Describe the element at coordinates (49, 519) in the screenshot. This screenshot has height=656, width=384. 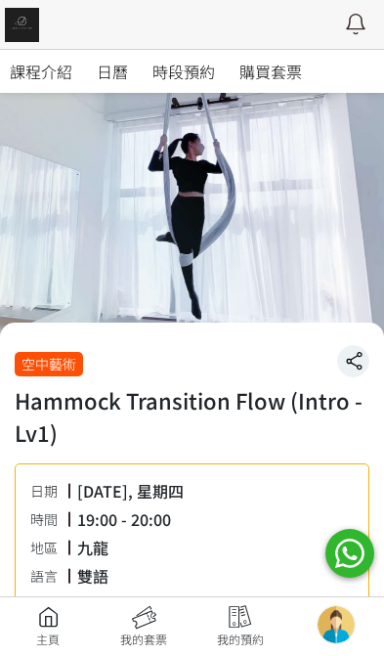
I see `div: 時間` at that location.